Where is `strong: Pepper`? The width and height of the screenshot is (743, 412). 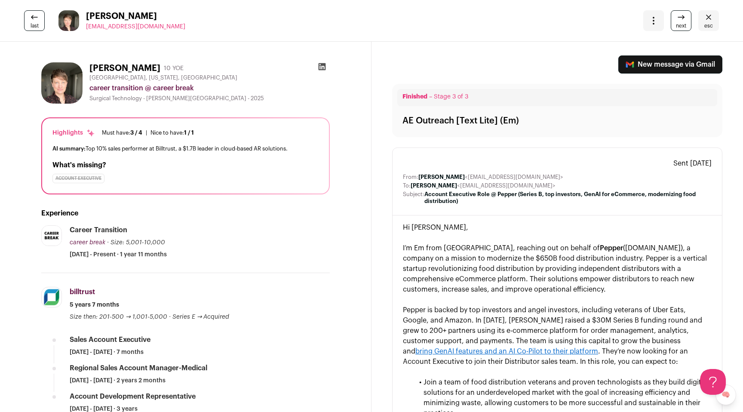 strong: Pepper is located at coordinates (612, 248).